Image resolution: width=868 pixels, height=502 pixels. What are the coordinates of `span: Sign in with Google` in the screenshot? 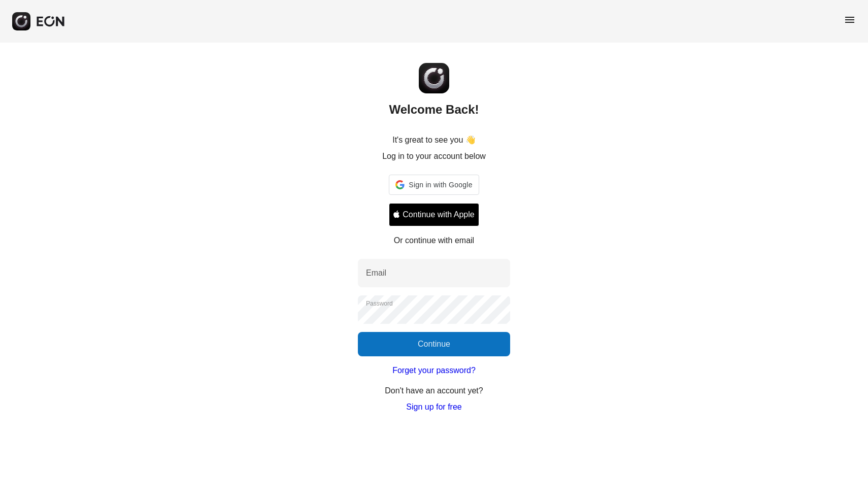 It's located at (440, 185).